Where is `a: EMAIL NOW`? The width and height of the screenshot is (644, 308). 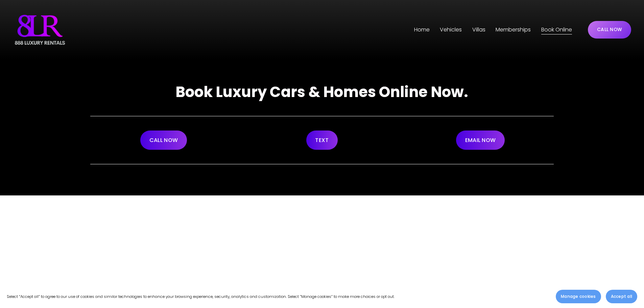
a: EMAIL NOW is located at coordinates (480, 140).